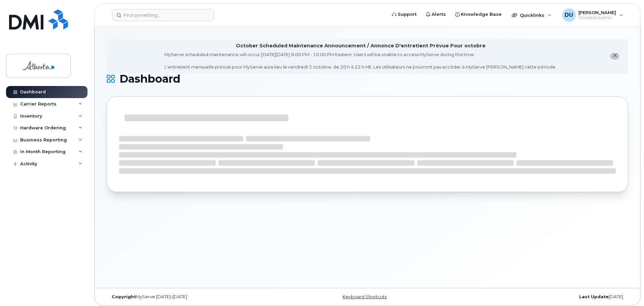 This screenshot has height=306, width=644. What do you see at coordinates (615, 56) in the screenshot?
I see `button: close notification` at bounding box center [615, 56].